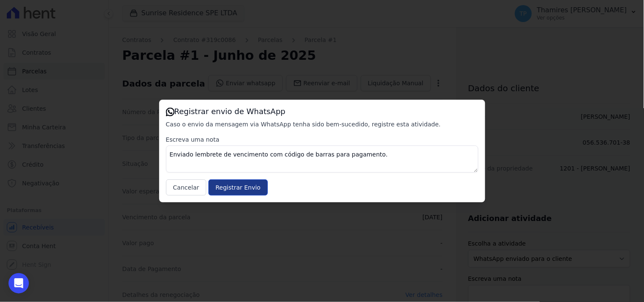  What do you see at coordinates (322, 159) in the screenshot?
I see `textarea: Enviado lembrete de vencimento com código de barras para pagamento.` at bounding box center [322, 159].